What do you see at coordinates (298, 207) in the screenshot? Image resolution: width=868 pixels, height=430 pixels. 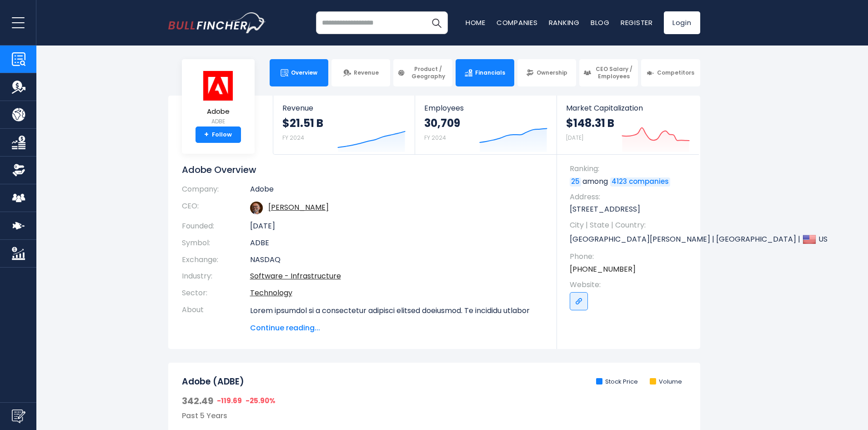 I see `a: ceo` at bounding box center [298, 207].